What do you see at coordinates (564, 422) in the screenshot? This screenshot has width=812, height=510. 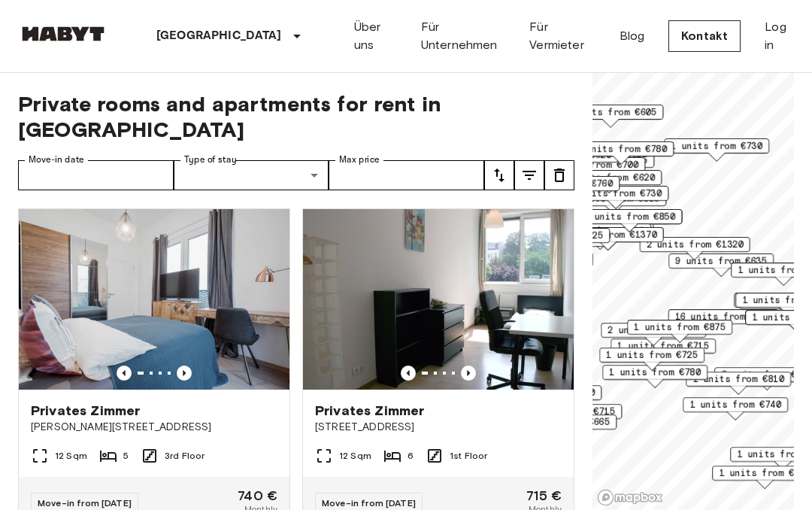 I see `span: 1 units from €665` at bounding box center [564, 422].